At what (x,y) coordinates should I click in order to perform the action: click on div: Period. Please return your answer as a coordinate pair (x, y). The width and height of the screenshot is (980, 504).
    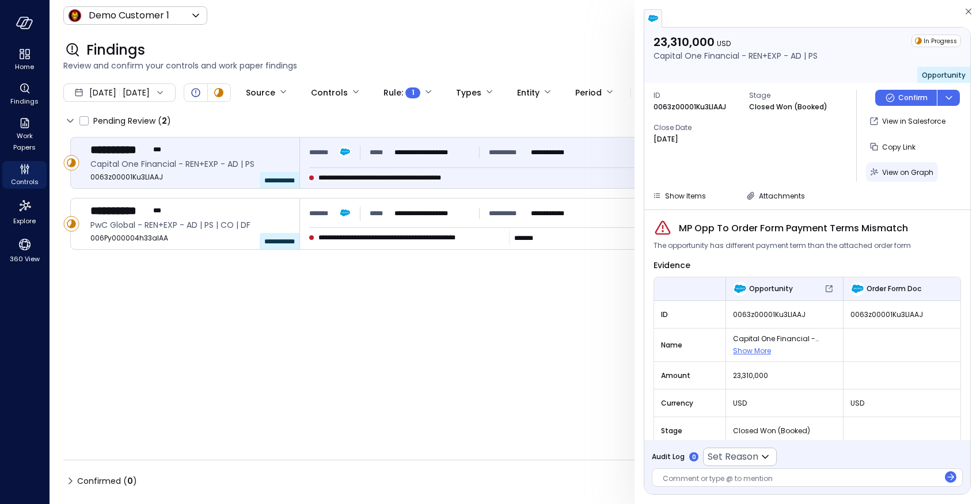
    Looking at the image, I should click on (588, 93).